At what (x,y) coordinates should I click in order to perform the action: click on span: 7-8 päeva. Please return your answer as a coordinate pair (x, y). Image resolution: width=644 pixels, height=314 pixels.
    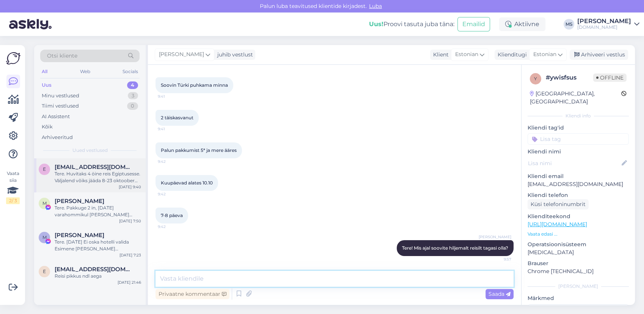
    Looking at the image, I should click on (172, 215).